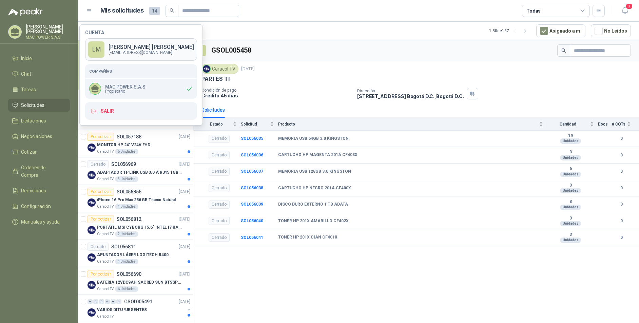 The width and height of the screenshot is (639, 323). I want to click on span: Cantidad, so click(567, 124).